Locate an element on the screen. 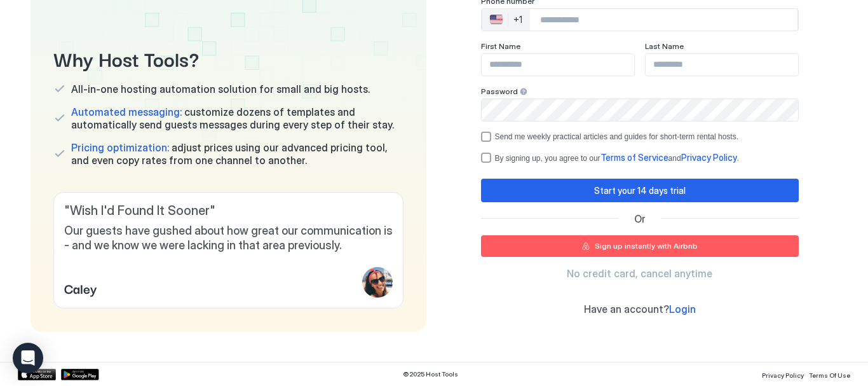  div: By signing up, you agree to our and . is located at coordinates (617, 157).